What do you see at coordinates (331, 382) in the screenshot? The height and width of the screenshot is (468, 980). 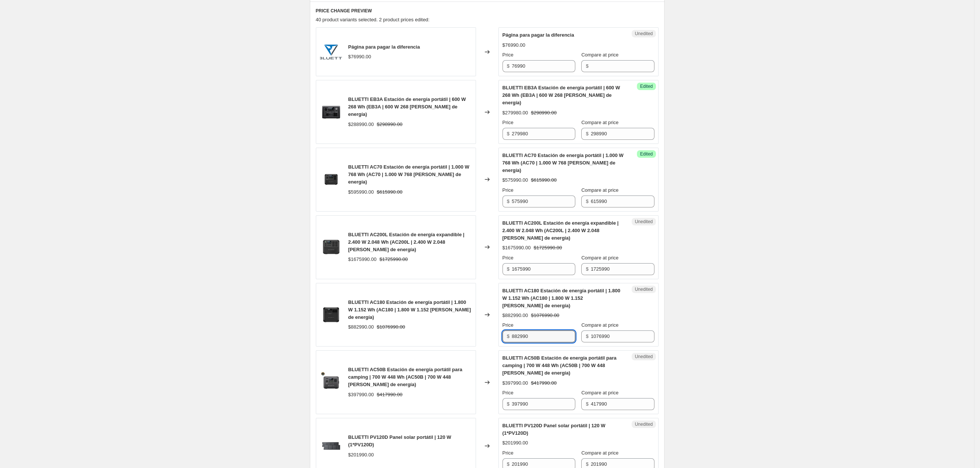 I see `img: 20240816_AC50B_2000x2000_1x_5f106d27-9548-4a5f-9760-4c2d8c3b9543_80x.jpg` at bounding box center [331, 382].